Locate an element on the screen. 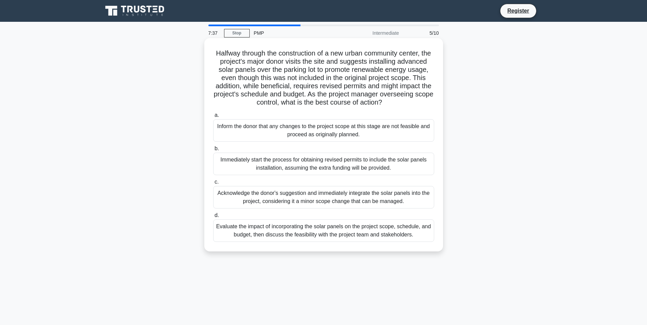 The height and width of the screenshot is (325, 647). div: PMP is located at coordinates (296, 33).